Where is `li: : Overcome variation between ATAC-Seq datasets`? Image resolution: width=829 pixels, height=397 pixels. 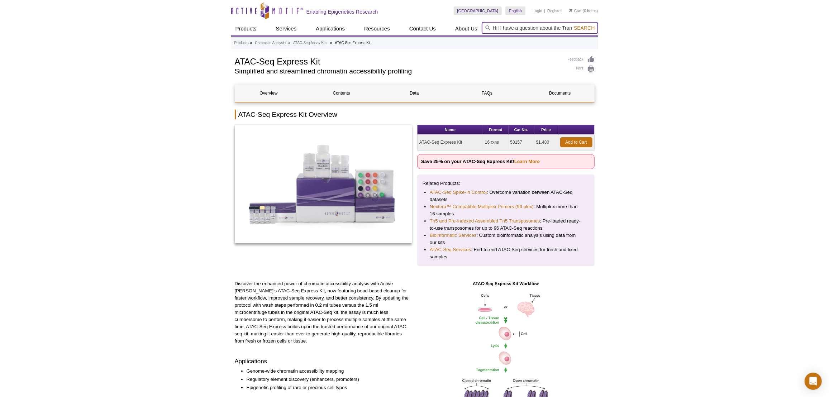
li: : Overcome variation between ATAC-Seq datasets is located at coordinates (506, 196).